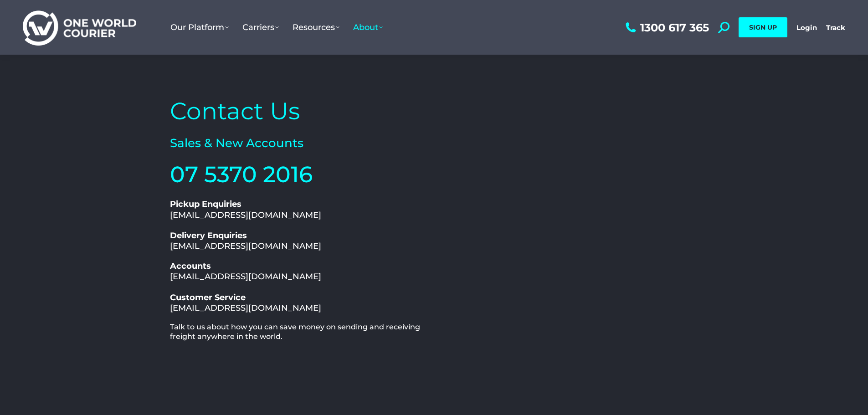  What do you see at coordinates (368, 27) in the screenshot?
I see `a: About` at bounding box center [368, 27].